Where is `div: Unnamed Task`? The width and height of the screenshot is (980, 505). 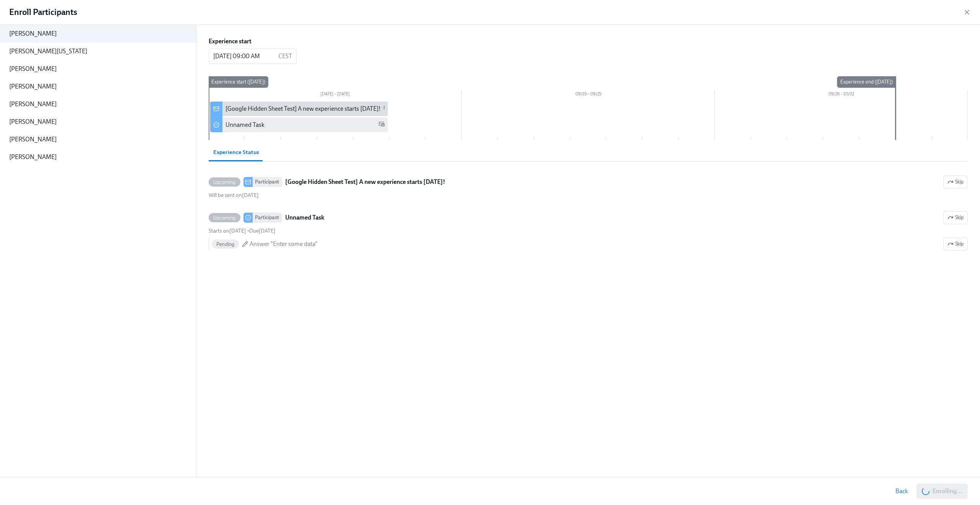 div: Unnamed Task is located at coordinates (245, 125).